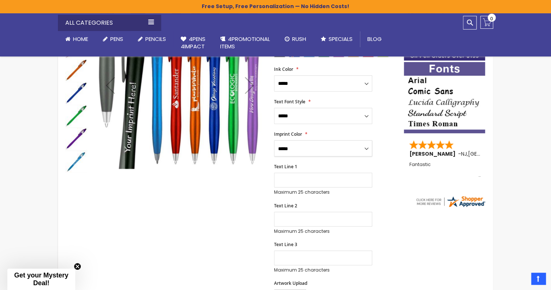 Image resolution: width=551 pixels, height=290 pixels. Describe the element at coordinates (109, 23) in the screenshot. I see `div: All Categories` at that location.